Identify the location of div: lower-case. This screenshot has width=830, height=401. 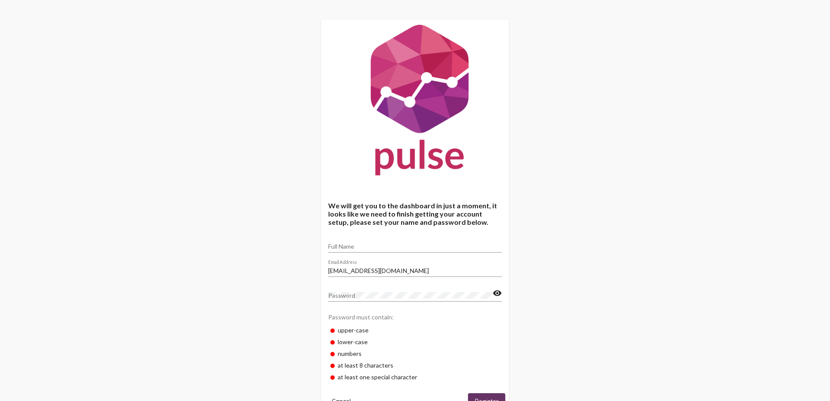
(415, 342).